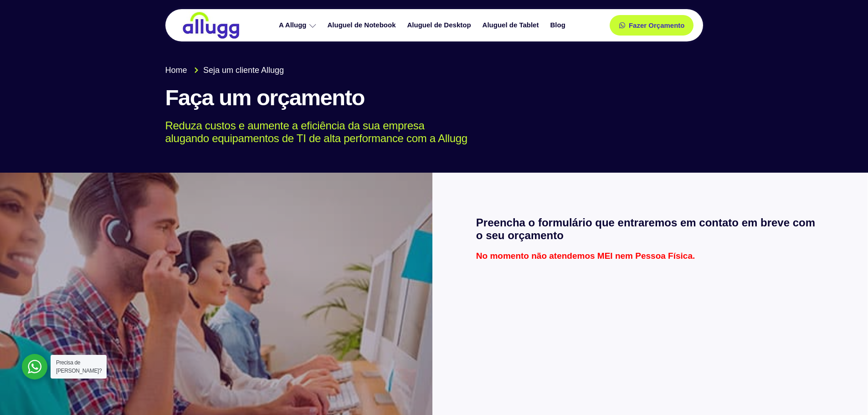  Describe the element at coordinates (298, 25) in the screenshot. I see `a: A Allugg` at that location.